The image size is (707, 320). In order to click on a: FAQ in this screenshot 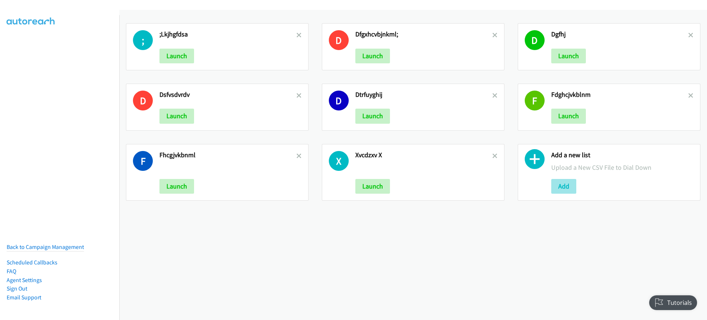, I will do `click(11, 271)`.